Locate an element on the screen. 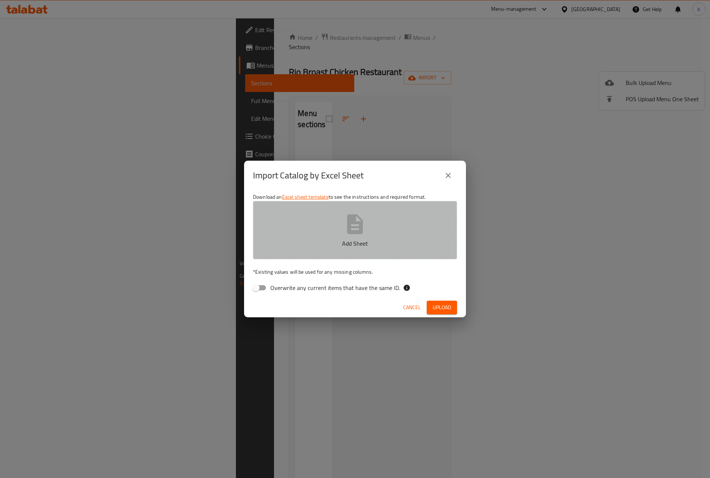 Image resolution: width=710 pixels, height=478 pixels. button: Upload is located at coordinates (442, 308).